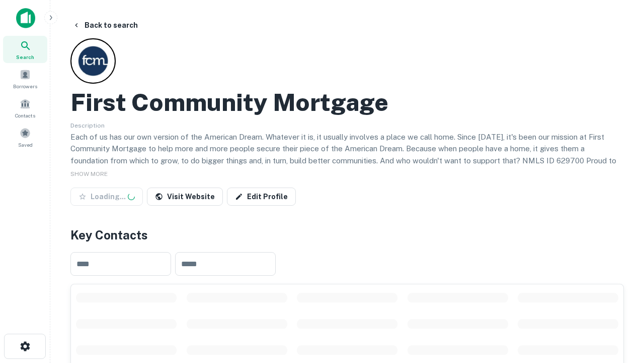  What do you see at coordinates (26, 79) in the screenshot?
I see `div: Borrowers` at bounding box center [26, 79].